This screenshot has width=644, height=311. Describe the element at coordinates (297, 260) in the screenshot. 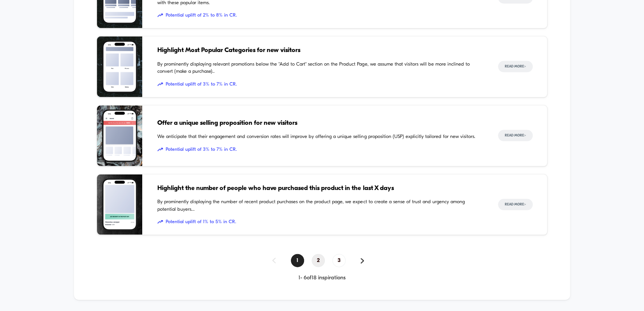

I see `span: 1` at that location.